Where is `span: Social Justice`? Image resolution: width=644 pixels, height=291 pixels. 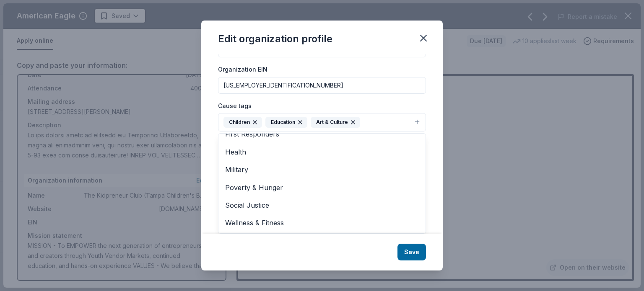
span: Social Justice is located at coordinates (322, 205).